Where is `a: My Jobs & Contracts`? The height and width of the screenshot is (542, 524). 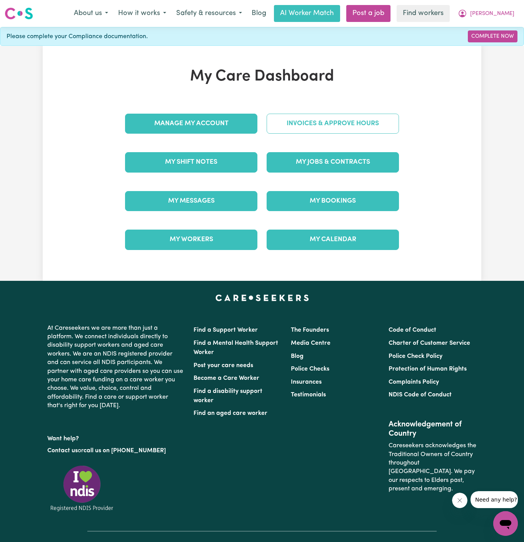
a: My Jobs & Contracts is located at coordinates (333, 162).